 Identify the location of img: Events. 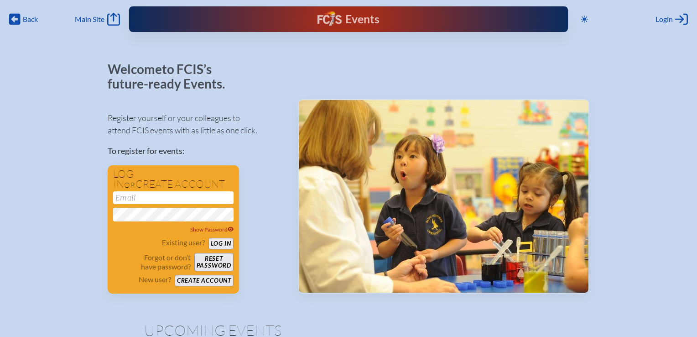
(443, 196).